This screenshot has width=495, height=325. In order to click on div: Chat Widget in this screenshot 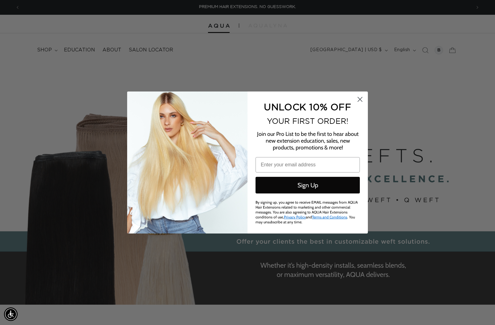, I will do `click(479, 311)`.